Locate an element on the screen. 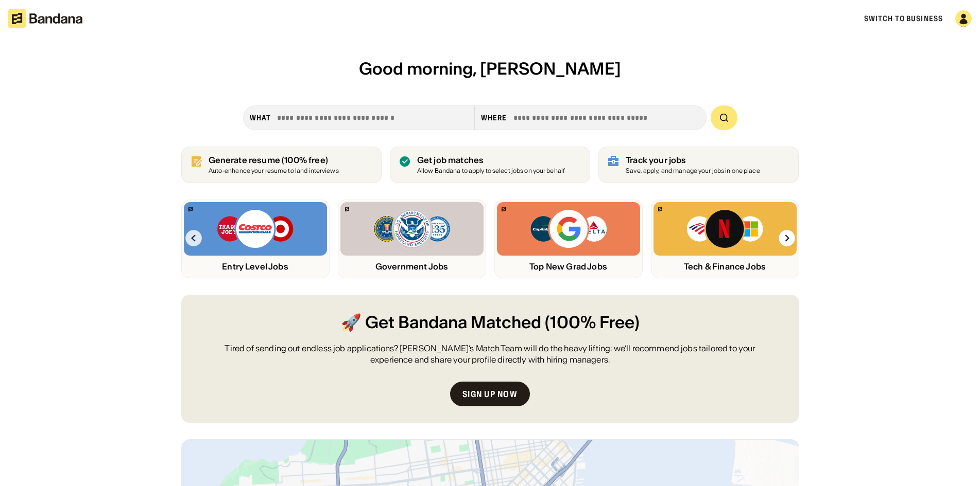 The image size is (980, 486). div: what is located at coordinates (260, 118).